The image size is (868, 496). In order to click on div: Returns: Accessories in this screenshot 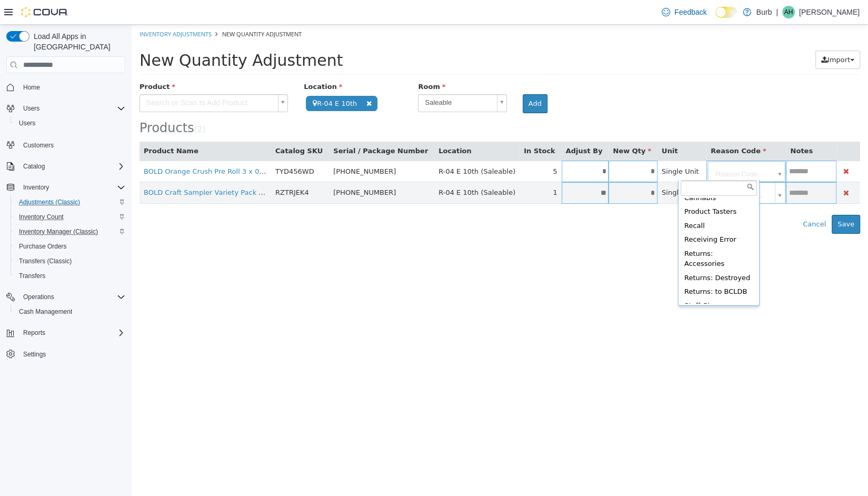, I will do `click(587, 234)`.